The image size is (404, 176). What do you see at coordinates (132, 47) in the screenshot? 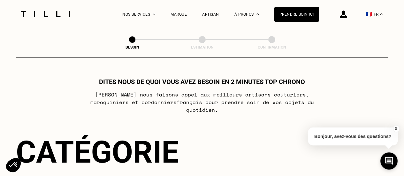
I see `div: Besoin` at bounding box center [132, 47].